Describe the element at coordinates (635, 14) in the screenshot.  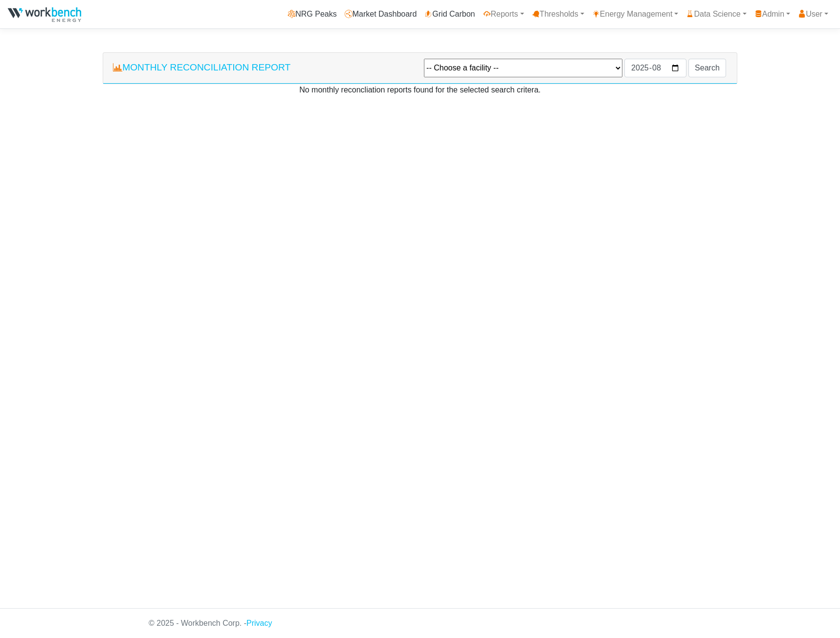
I see `a: Energy Management` at that location.